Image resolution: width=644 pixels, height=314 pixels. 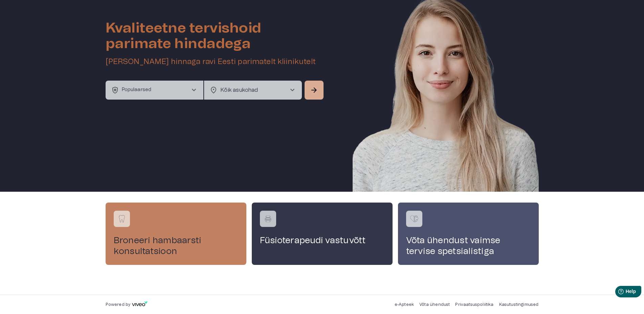 What do you see at coordinates (322, 241) in the screenshot?
I see `h4: Füsioterapeudi vastuvõtt` at bounding box center [322, 241].